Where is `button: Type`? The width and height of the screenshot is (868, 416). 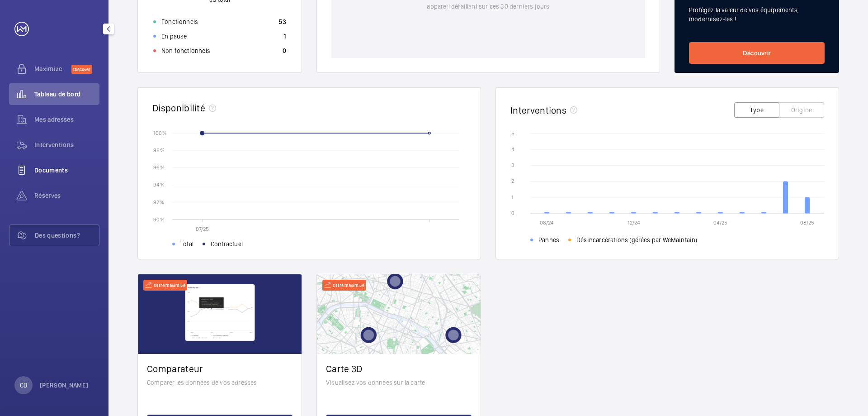 button: Type is located at coordinates (757, 110).